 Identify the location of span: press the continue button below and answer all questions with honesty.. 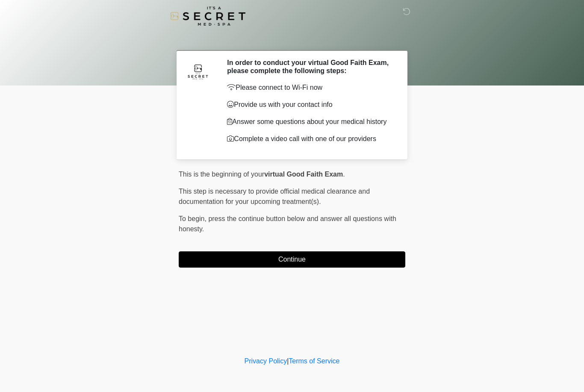
(287, 223).